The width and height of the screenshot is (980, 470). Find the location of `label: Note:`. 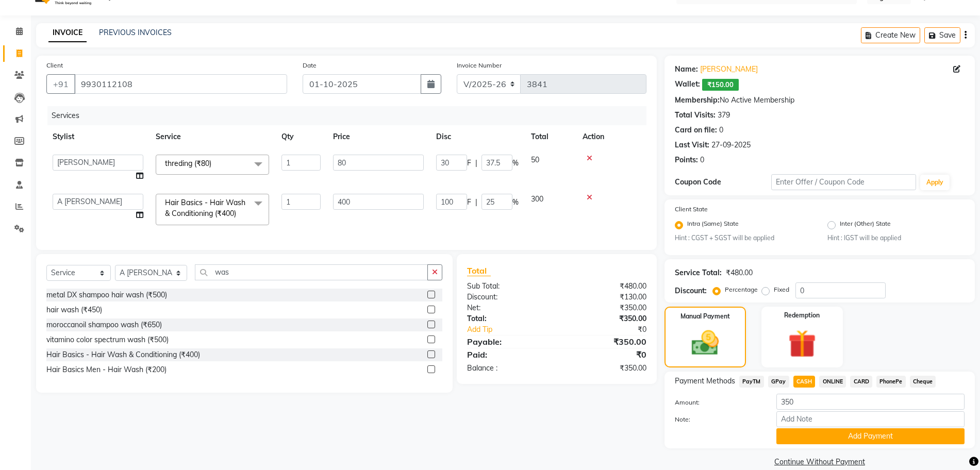

label: Note: is located at coordinates (717, 420).